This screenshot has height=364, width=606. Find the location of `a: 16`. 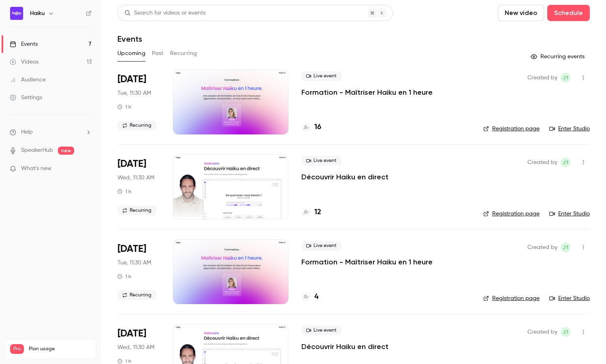

a: 16 is located at coordinates (311, 127).